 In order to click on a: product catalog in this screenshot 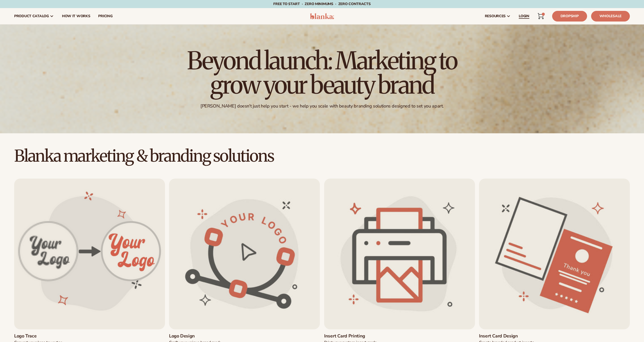, I will do `click(34, 16)`.